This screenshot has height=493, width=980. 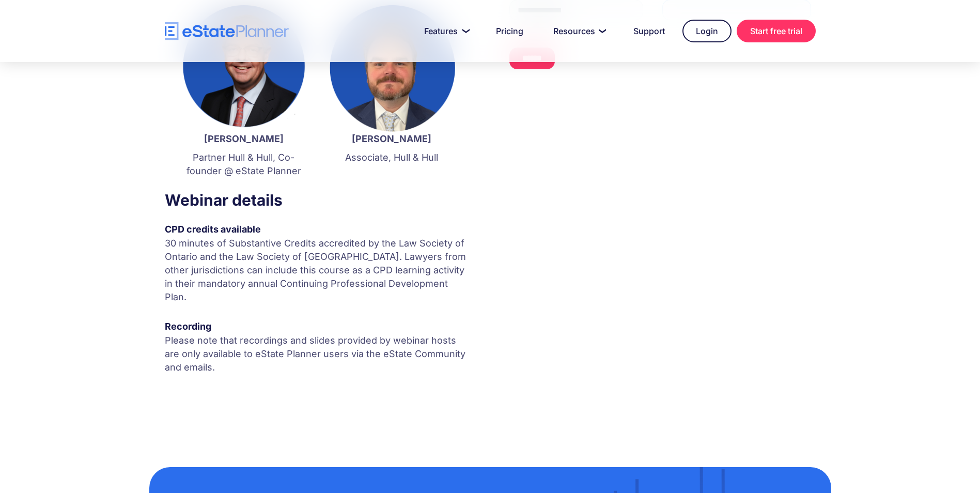 What do you see at coordinates (172, 4) in the screenshot?
I see `span: Last Name` at bounding box center [172, 4].